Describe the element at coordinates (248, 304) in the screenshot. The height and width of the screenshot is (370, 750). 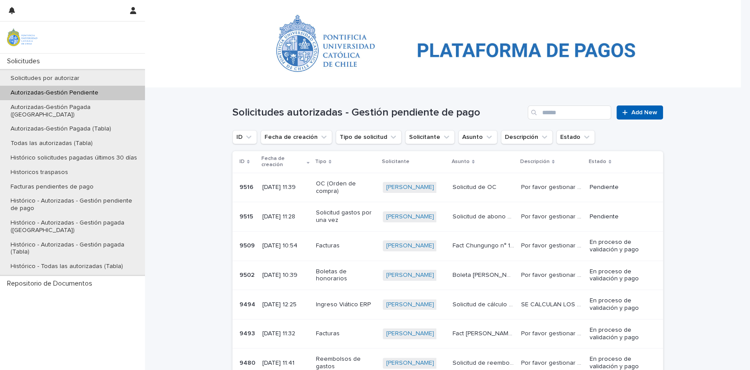
I see `p: 9494` at that location.